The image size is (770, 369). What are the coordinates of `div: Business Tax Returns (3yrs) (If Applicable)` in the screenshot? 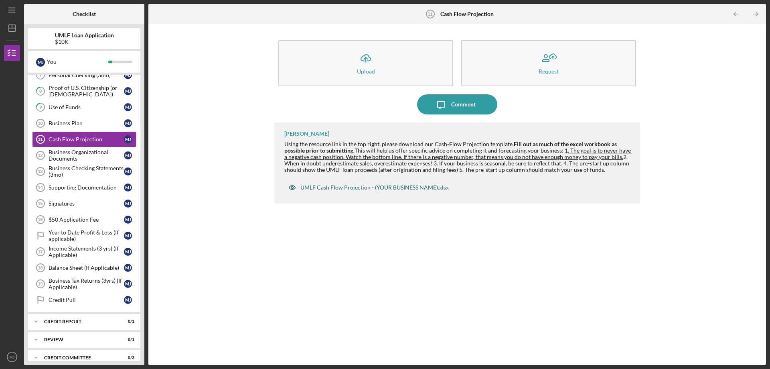 It's located at (86, 284).